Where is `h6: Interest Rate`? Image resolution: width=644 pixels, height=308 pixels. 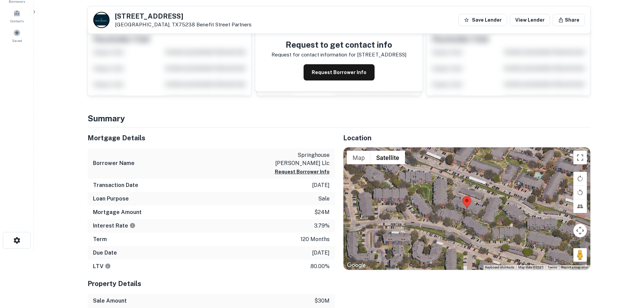
h6: Interest Rate is located at coordinates (114, 226).